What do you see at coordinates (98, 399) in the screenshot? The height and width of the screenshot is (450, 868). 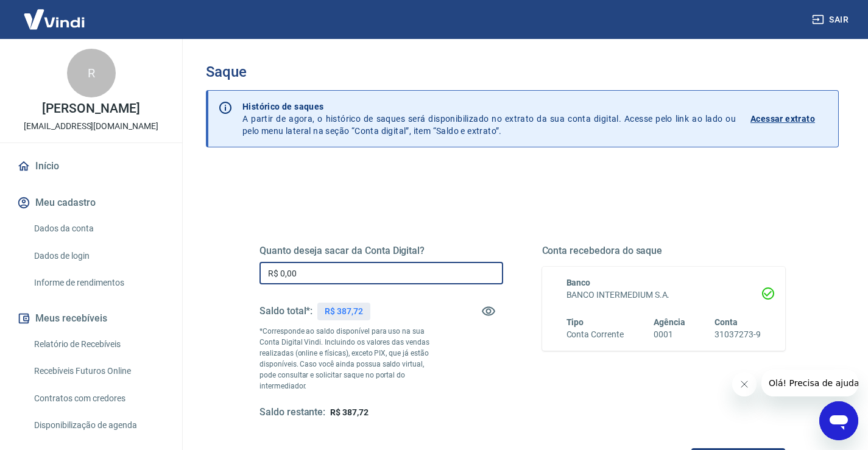 I see `a: Contratos com credores` at bounding box center [98, 399].